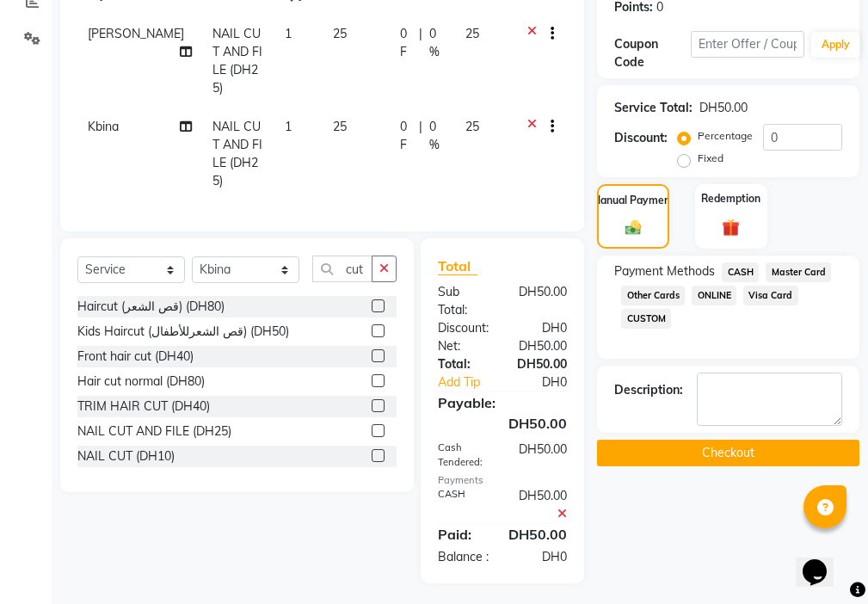 The width and height of the screenshot is (868, 604). What do you see at coordinates (730, 227) in the screenshot?
I see `img: _gift.svg` at bounding box center [730, 227].